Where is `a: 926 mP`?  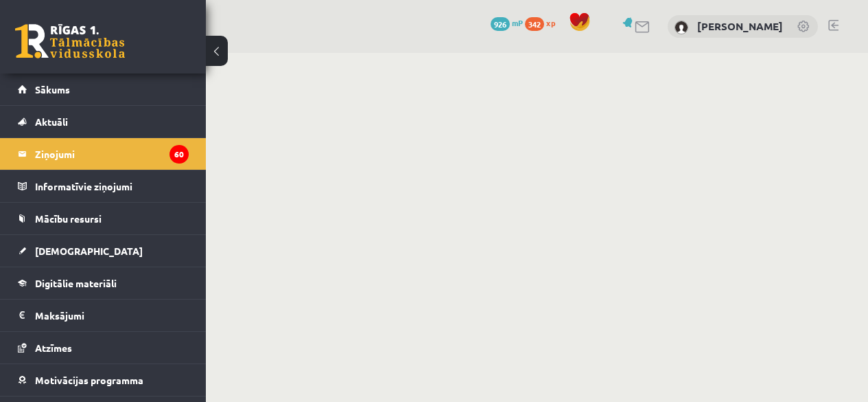
a: 926 mP is located at coordinates (506, 22).